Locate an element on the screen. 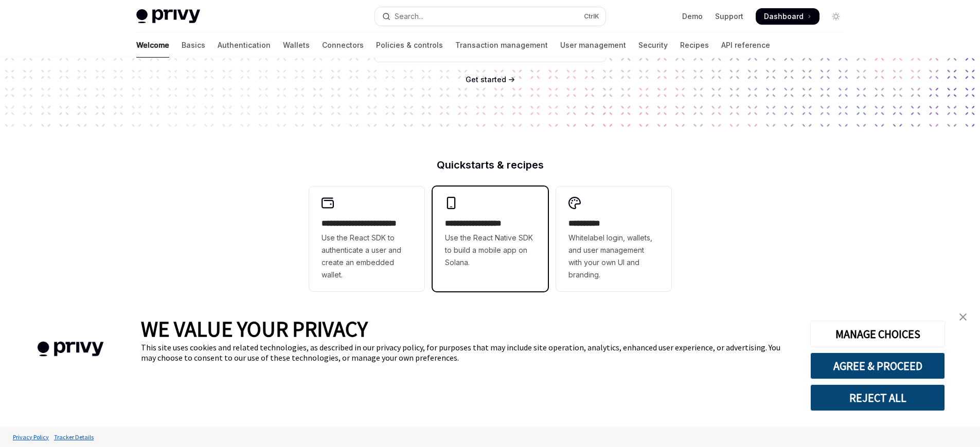  h2: Quickstarts & recipes is located at coordinates (490, 165).